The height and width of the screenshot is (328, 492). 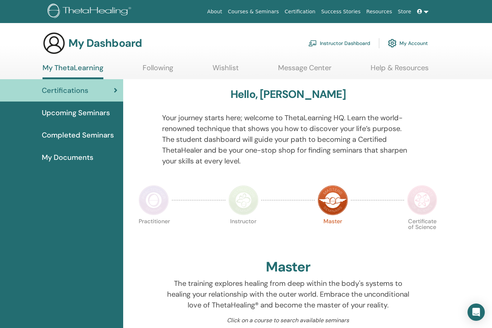 I want to click on a: Instructor Dashboard, so click(x=339, y=43).